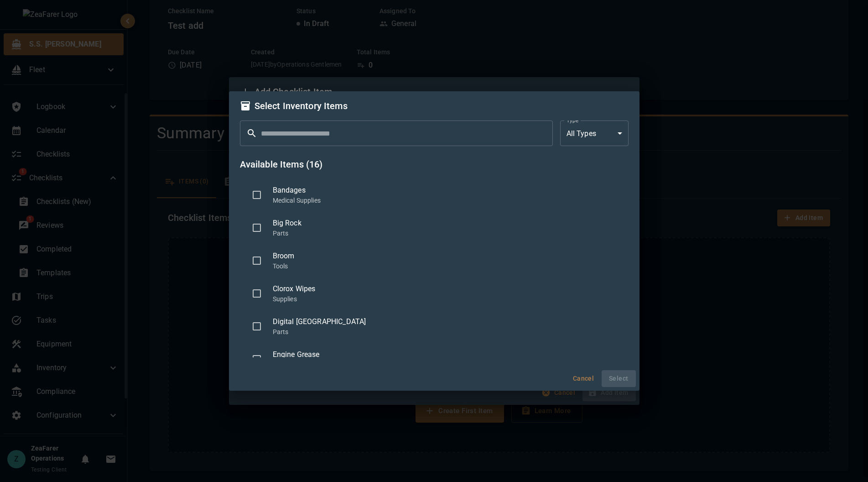  Describe the element at coordinates (447, 190) in the screenshot. I see `span: Bandages` at that location.